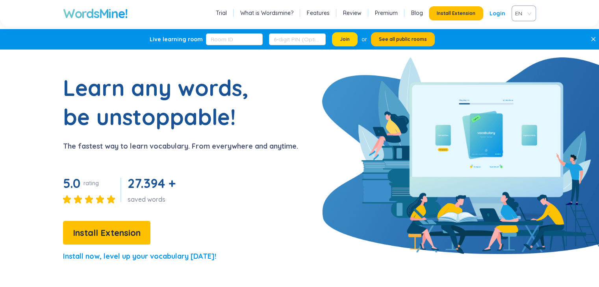 Image resolution: width=599 pixels, height=287 pixels. I want to click on span: See all public rooms, so click(403, 39).